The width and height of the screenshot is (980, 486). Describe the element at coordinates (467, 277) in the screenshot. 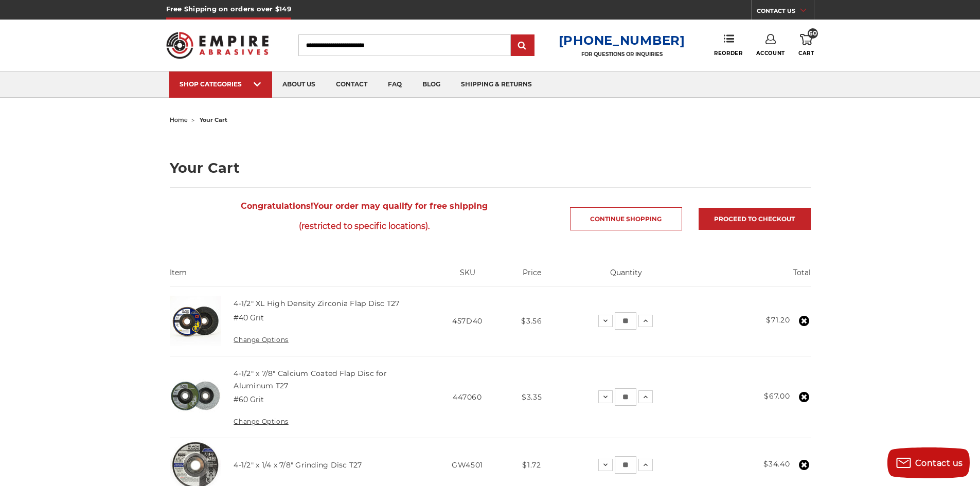

I see `th: SKU` at that location.